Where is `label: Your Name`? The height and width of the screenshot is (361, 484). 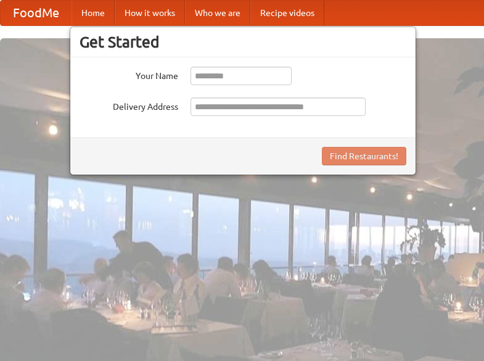 label: Your Name is located at coordinates (129, 74).